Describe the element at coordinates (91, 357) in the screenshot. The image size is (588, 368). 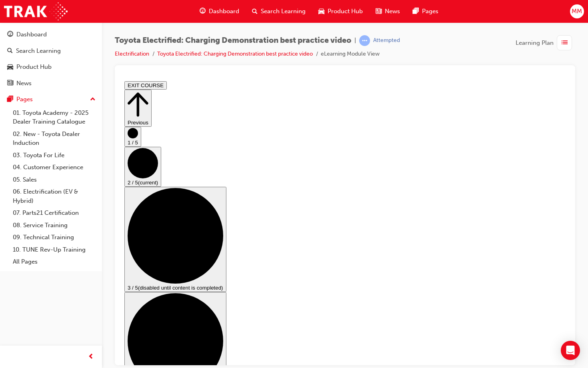
I see `span: prev-icon` at that location.